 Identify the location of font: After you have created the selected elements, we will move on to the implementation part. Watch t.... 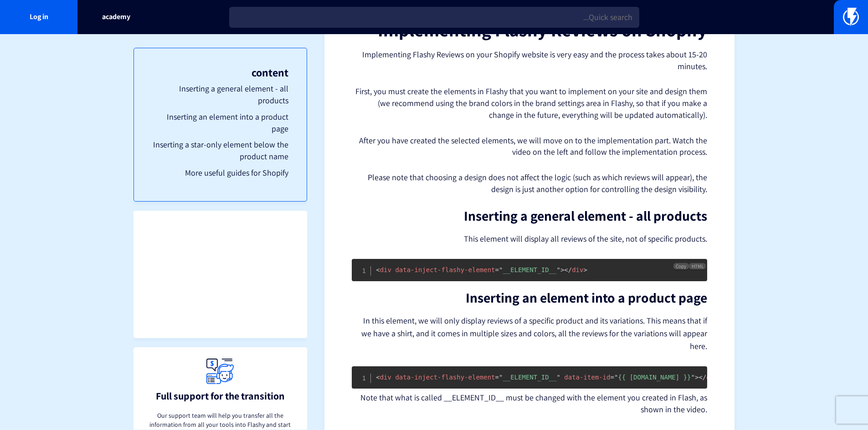
(533, 146).